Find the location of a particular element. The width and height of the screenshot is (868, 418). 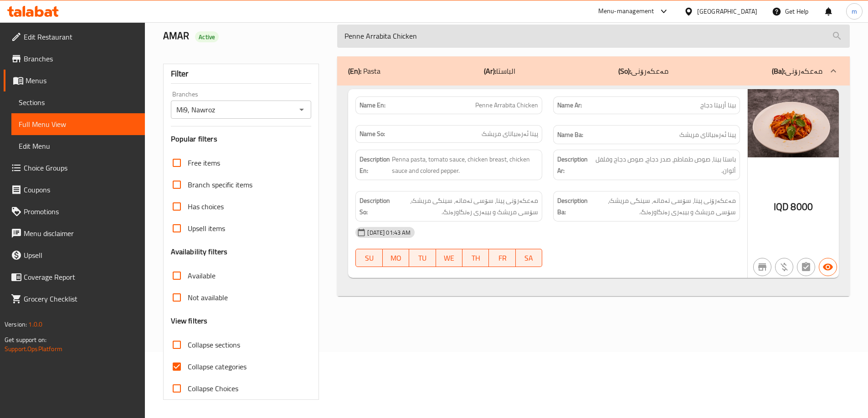

button: FR is located at coordinates (502, 258).